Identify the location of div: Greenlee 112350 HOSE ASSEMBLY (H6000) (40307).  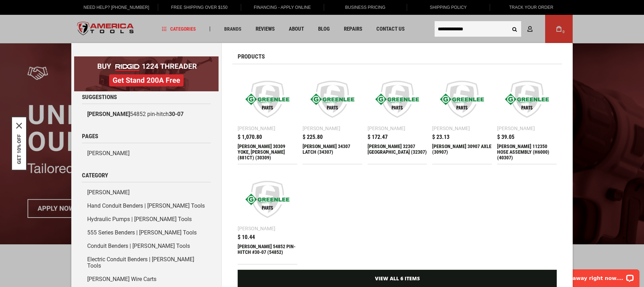
(527, 152).